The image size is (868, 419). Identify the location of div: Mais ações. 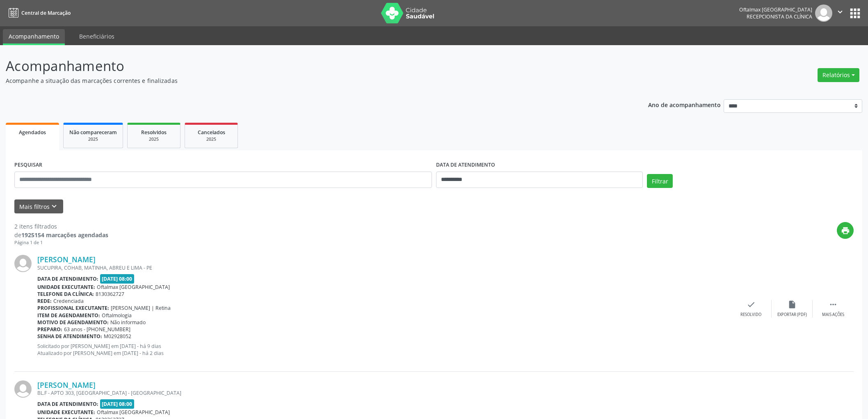
(833, 315).